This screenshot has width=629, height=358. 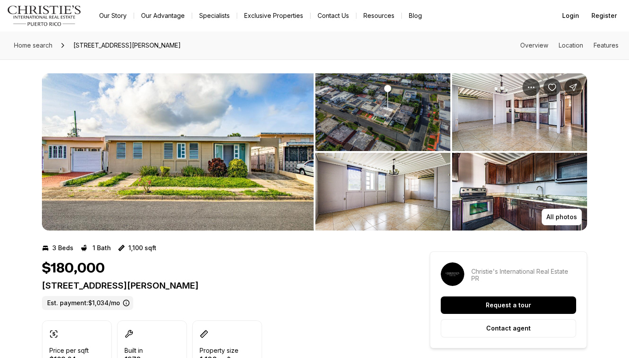 I want to click on span: Register, so click(x=604, y=16).